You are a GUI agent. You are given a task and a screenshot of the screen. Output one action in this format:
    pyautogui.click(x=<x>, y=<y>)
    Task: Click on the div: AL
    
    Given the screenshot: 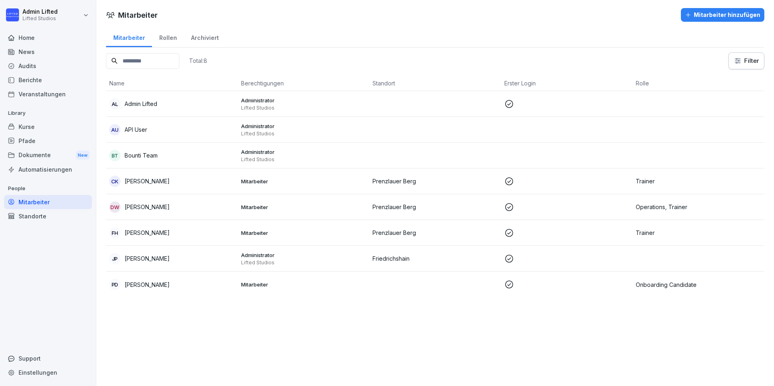 What is the action you would take?
    pyautogui.click(x=115, y=104)
    